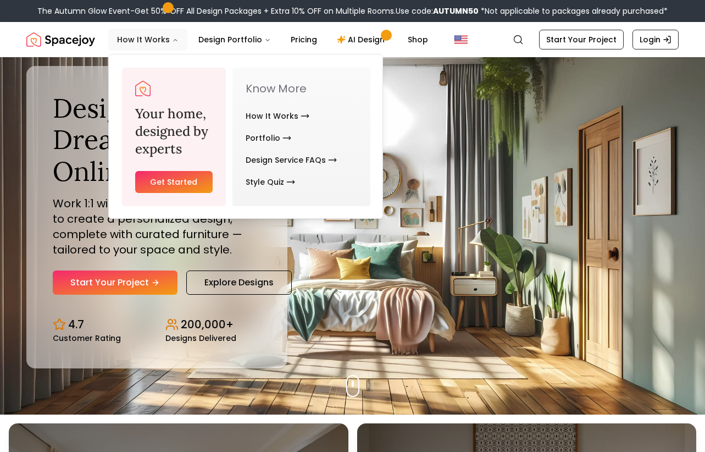  I want to click on p: Know More, so click(301, 88).